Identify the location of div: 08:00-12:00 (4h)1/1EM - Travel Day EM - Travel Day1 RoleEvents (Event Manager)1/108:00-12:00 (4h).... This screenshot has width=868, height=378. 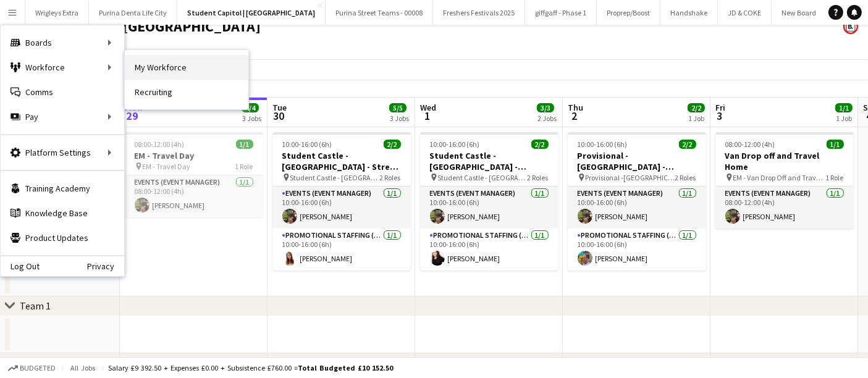
(194, 175).